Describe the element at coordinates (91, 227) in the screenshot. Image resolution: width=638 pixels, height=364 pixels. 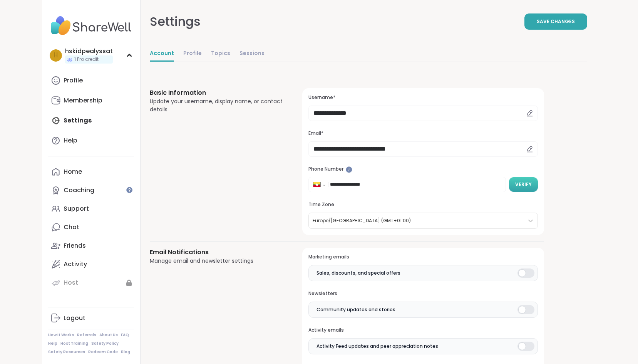
I see `a: Chat` at that location.